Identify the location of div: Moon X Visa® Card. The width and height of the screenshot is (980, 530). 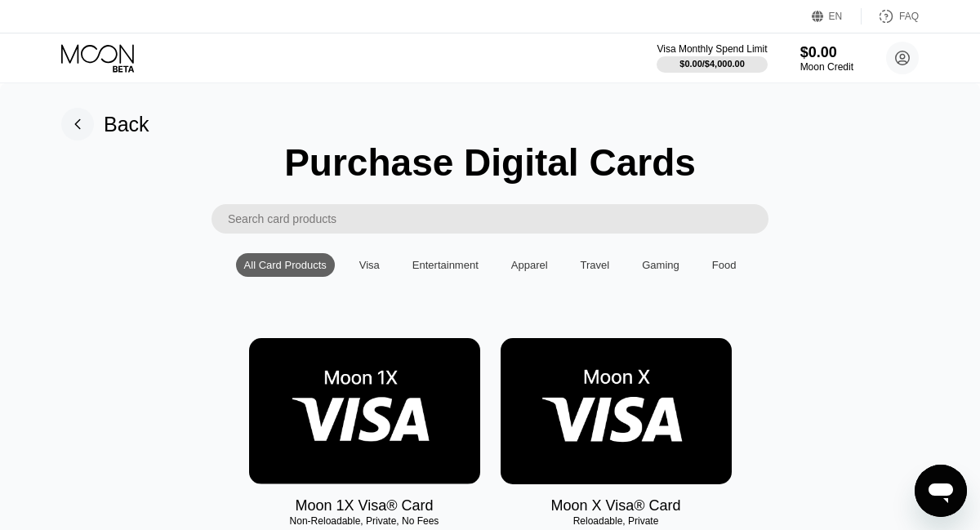
(615, 506).